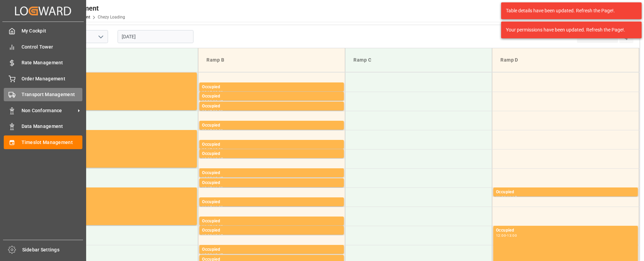  What do you see at coordinates (52, 95) in the screenshot?
I see `span: Transport Management` at bounding box center [52, 95].